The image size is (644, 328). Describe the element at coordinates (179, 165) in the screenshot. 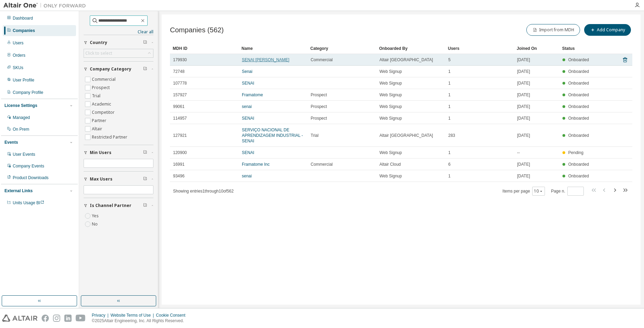

I see `span: 16991` at that location.